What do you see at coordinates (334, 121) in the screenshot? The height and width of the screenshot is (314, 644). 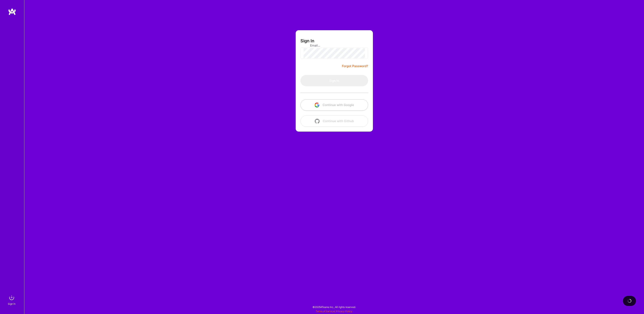 I see `button: Continue with Github` at bounding box center [334, 121].